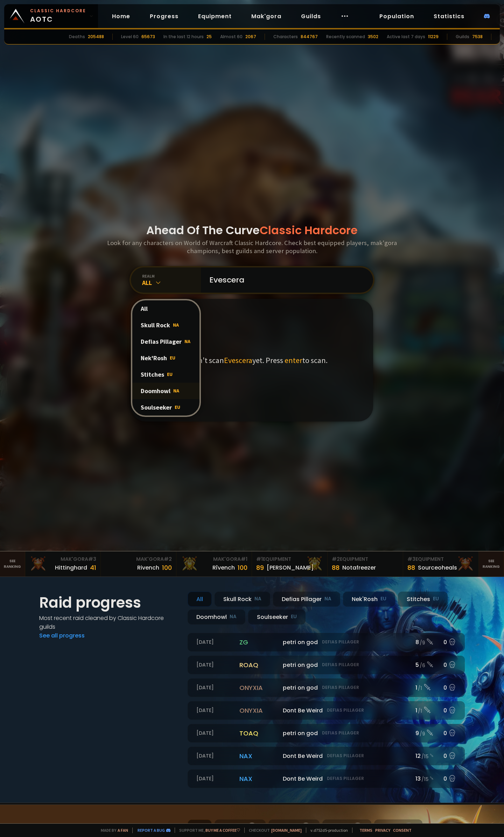 This screenshot has width=504, height=837. What do you see at coordinates (369, 599) in the screenshot?
I see `div: Nek'Rosh` at bounding box center [369, 599].